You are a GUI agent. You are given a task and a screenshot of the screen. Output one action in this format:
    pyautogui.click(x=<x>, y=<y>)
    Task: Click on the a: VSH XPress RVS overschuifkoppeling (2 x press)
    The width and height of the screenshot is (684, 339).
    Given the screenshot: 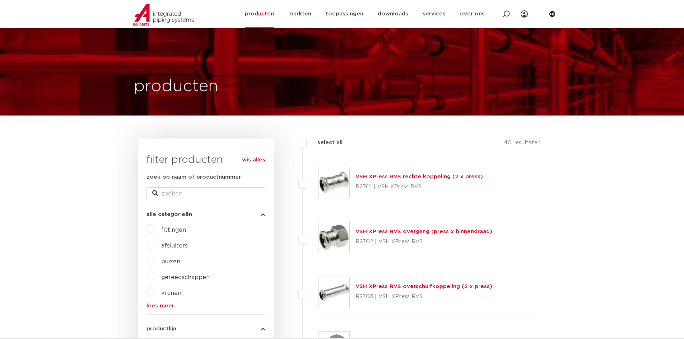 What is the action you would take?
    pyautogui.click(x=424, y=286)
    